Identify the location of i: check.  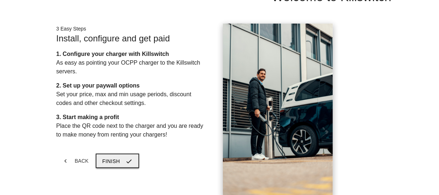
(129, 161).